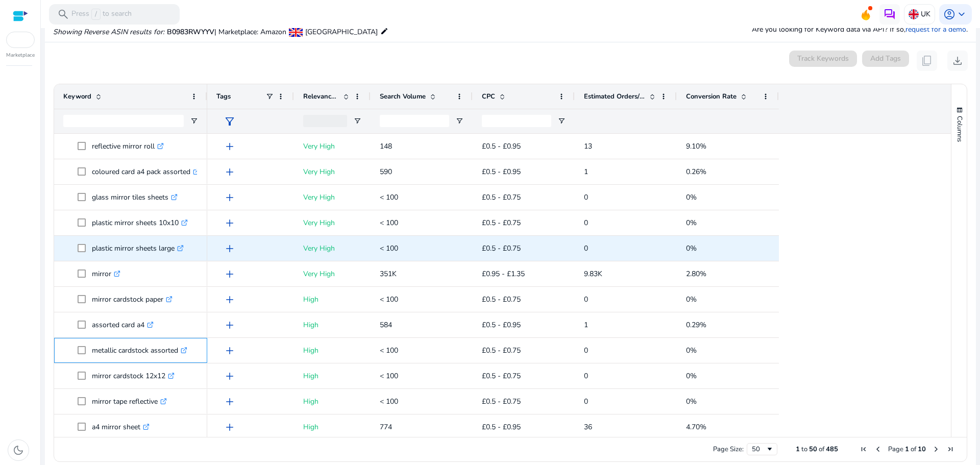  Describe the element at coordinates (593, 274) in the screenshot. I see `span: 9.83K` at that location.